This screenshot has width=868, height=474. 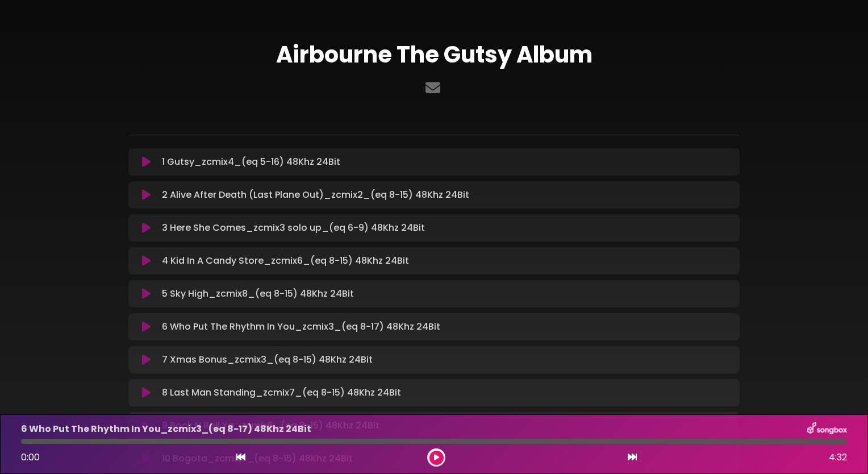 I want to click on span: 4:32, so click(x=838, y=457).